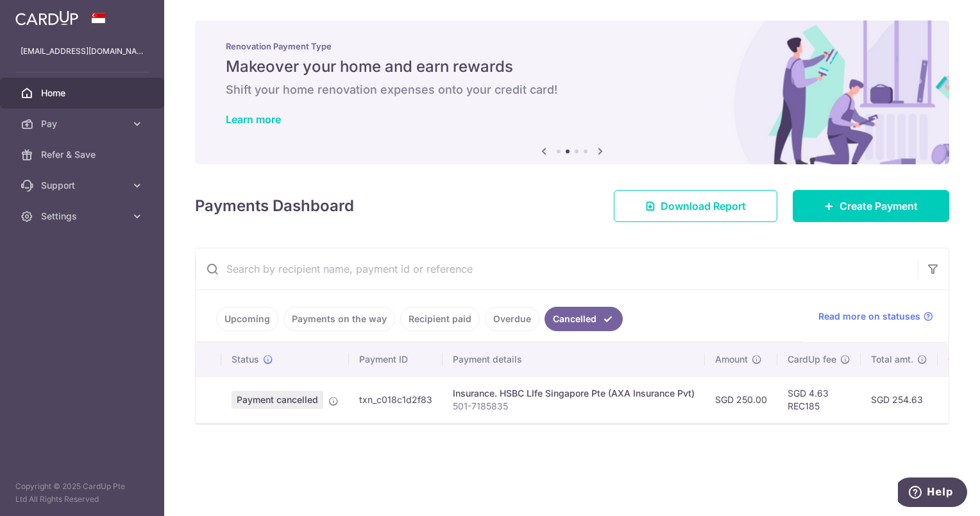  What do you see at coordinates (869, 316) in the screenshot?
I see `span: Read more on statuses` at bounding box center [869, 316].